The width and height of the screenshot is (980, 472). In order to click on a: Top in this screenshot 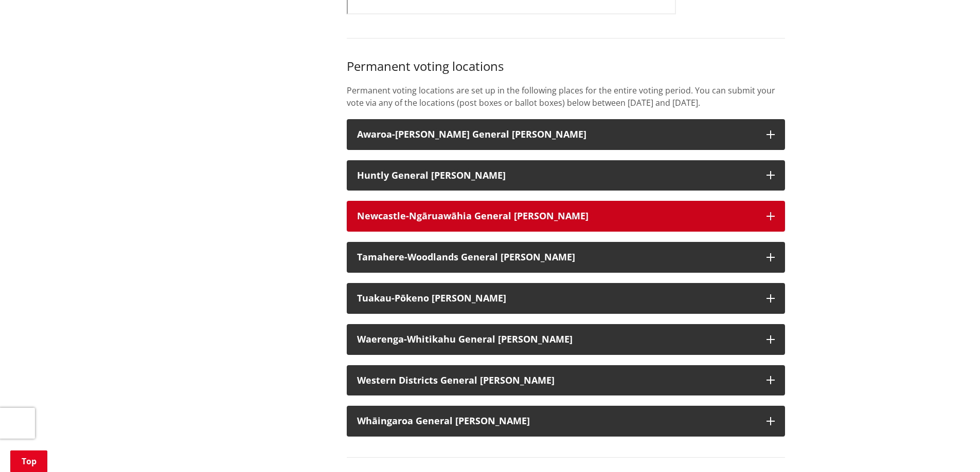, I will do `click(29, 461)`.